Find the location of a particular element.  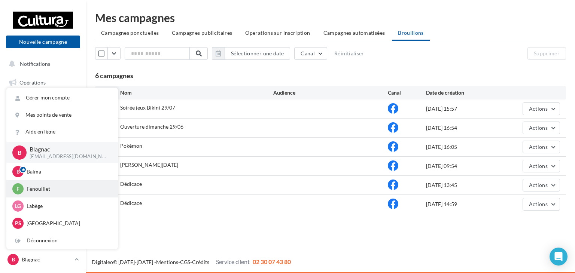

a: Boîte de réception1 is located at coordinates (43, 101).